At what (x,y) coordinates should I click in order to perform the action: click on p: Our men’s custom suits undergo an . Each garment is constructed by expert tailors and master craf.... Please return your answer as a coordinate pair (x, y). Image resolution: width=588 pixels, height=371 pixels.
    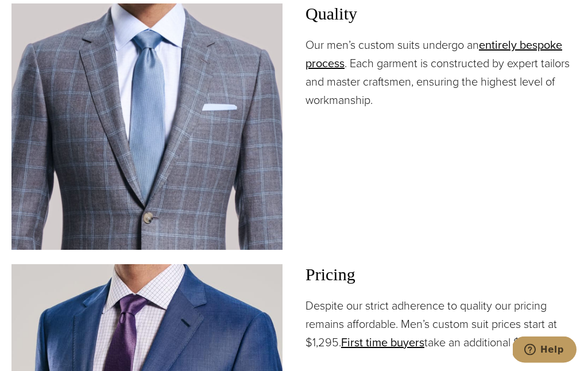
    Looking at the image, I should click on (441, 73).